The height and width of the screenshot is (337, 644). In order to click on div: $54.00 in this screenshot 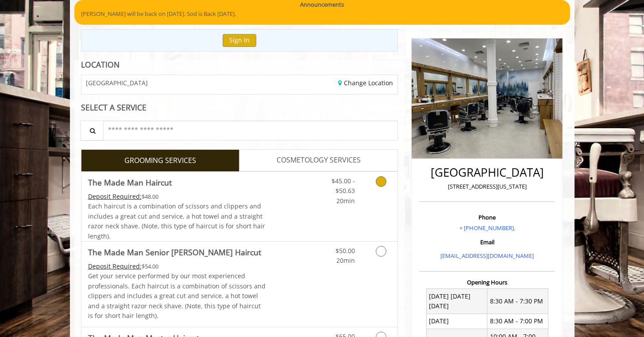, I will do `click(177, 266)`.